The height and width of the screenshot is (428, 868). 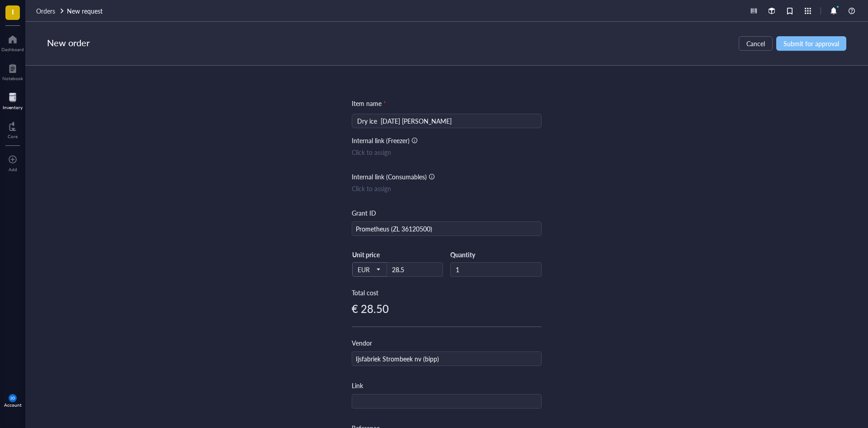 I want to click on button: Submit for approval, so click(x=811, y=43).